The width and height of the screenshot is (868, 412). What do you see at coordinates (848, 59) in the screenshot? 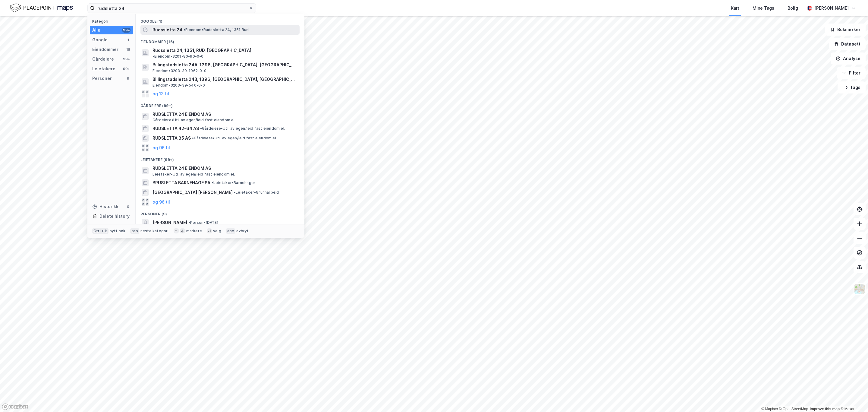
I see `button: Analyse` at bounding box center [848, 59].